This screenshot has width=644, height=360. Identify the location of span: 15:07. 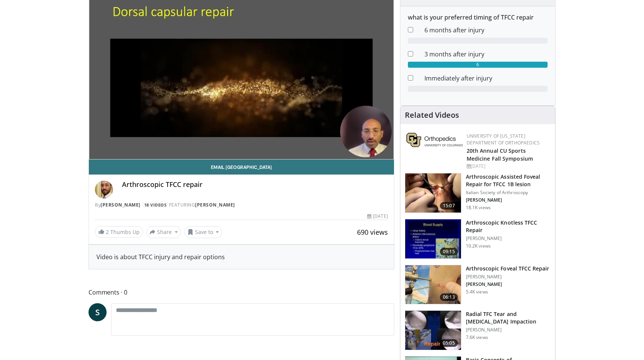
(449, 206).